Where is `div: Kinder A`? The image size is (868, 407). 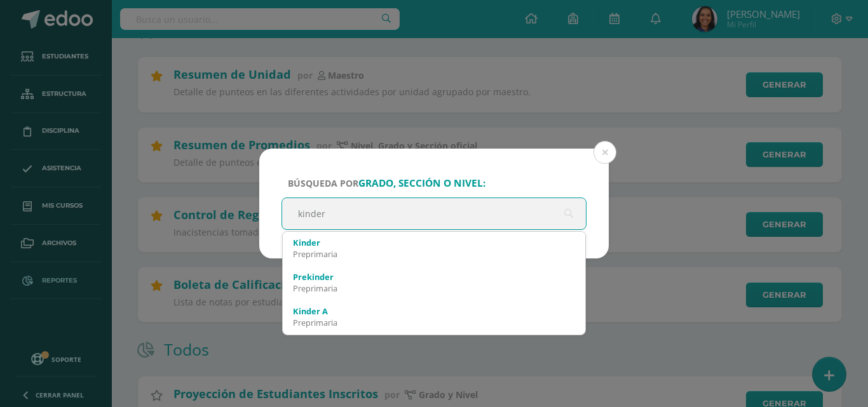
div: Kinder A is located at coordinates (434, 311).